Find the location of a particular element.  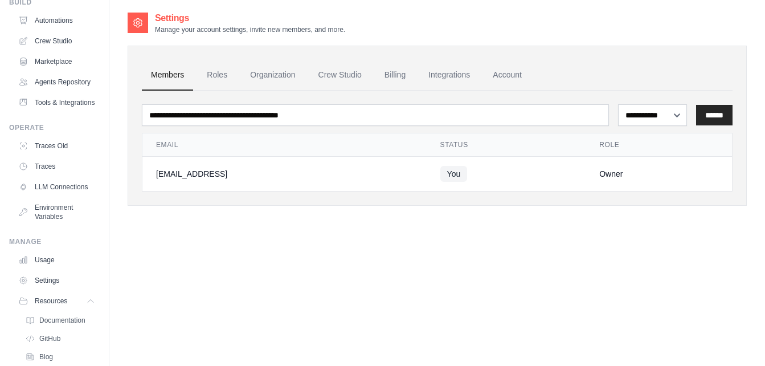

a: Roles is located at coordinates (217, 75).